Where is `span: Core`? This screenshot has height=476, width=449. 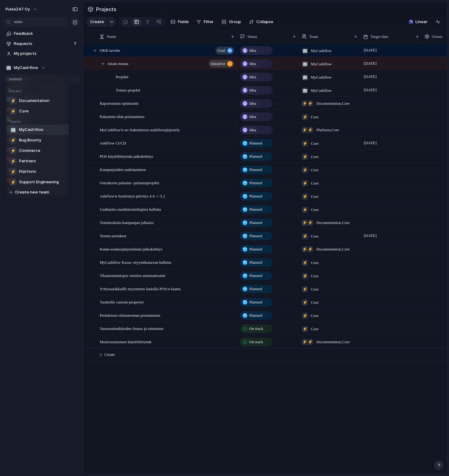
span: Core is located at coordinates (24, 111).